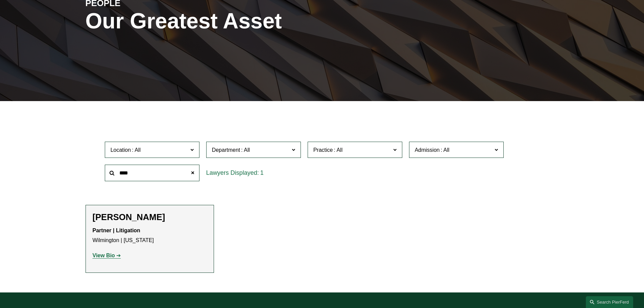 Image resolution: width=644 pixels, height=308 pixels. What do you see at coordinates (226, 150) in the screenshot?
I see `span: Department` at bounding box center [226, 150].